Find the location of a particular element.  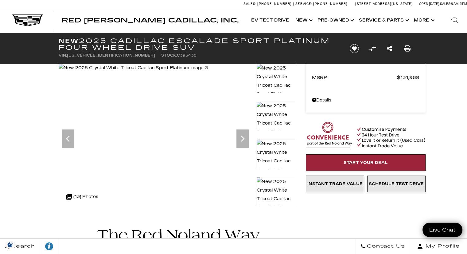

span: Stock: is located at coordinates (169, 55).